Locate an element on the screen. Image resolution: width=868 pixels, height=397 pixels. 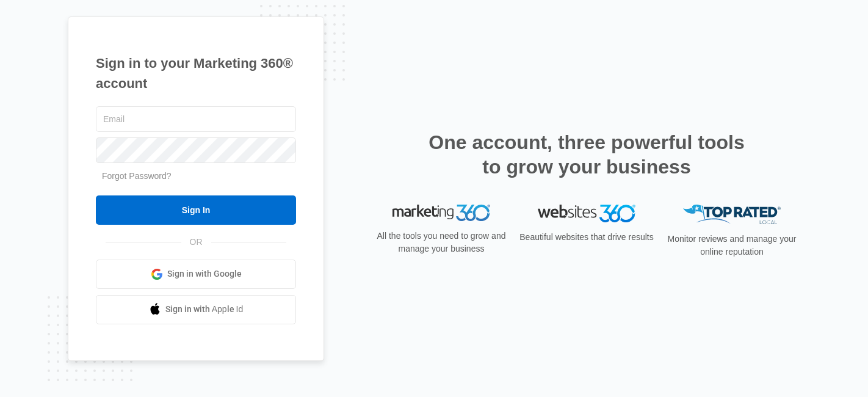
p: All the tools you need to grow and manage your business is located at coordinates (441, 242).